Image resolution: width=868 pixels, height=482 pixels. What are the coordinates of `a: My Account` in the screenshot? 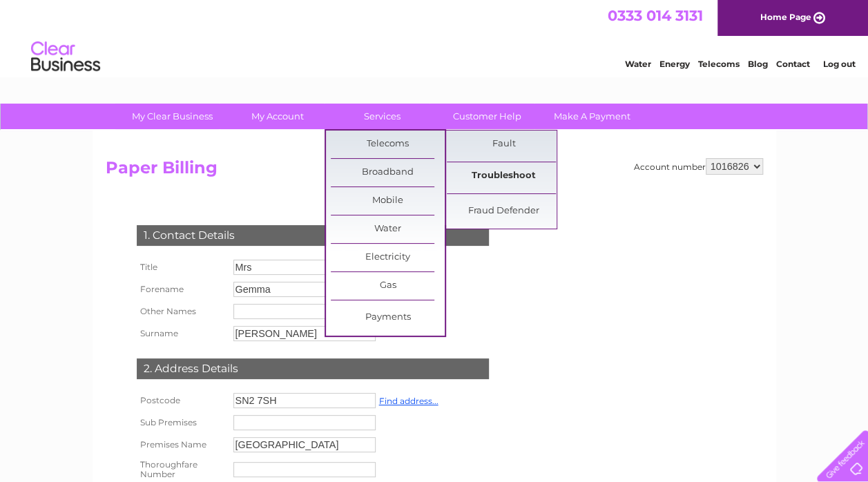 It's located at (277, 116).